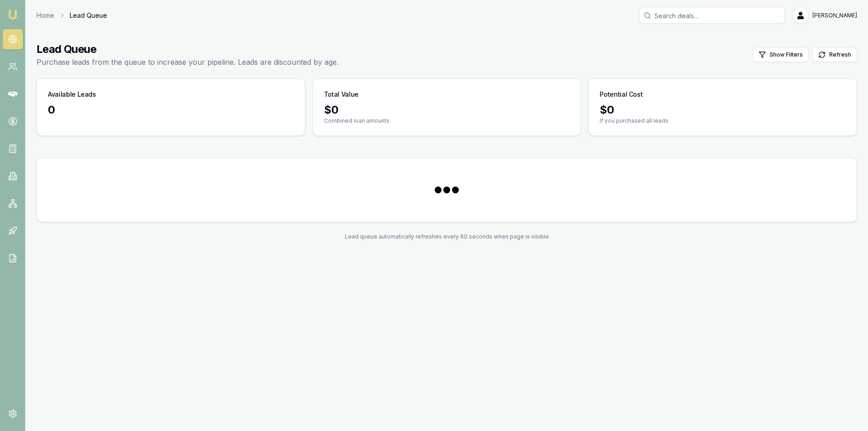 The image size is (868, 431). Describe the element at coordinates (13, 15) in the screenshot. I see `img: emu-icon-u.png` at that location.